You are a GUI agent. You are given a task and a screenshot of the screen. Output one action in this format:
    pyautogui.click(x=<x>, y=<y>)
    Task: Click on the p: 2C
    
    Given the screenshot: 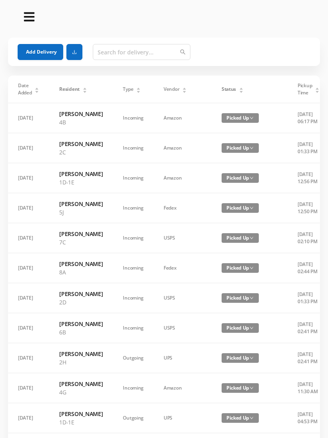 What is the action you would take?
    pyautogui.click(x=81, y=152)
    